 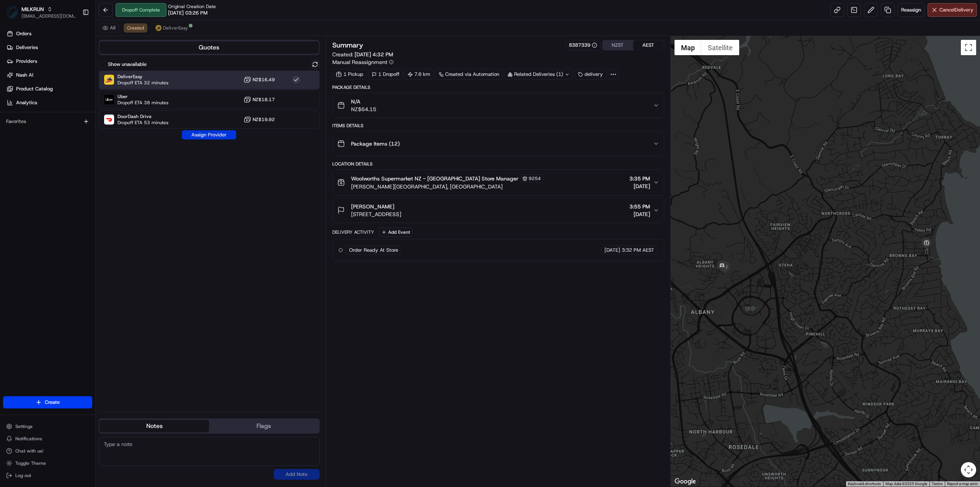 I want to click on div: 7.6 km, so click(x=419, y=75).